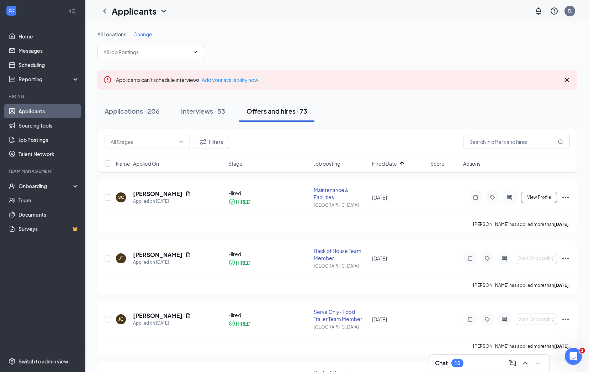 The width and height of the screenshot is (589, 372). What do you see at coordinates (43, 361) in the screenshot?
I see `div: Switch to admin view` at bounding box center [43, 361].